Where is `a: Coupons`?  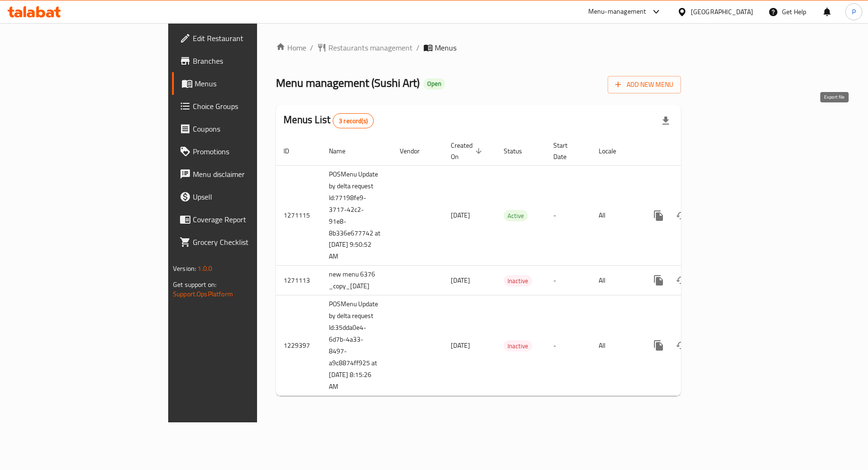 a: Coupons is located at coordinates (243, 129).